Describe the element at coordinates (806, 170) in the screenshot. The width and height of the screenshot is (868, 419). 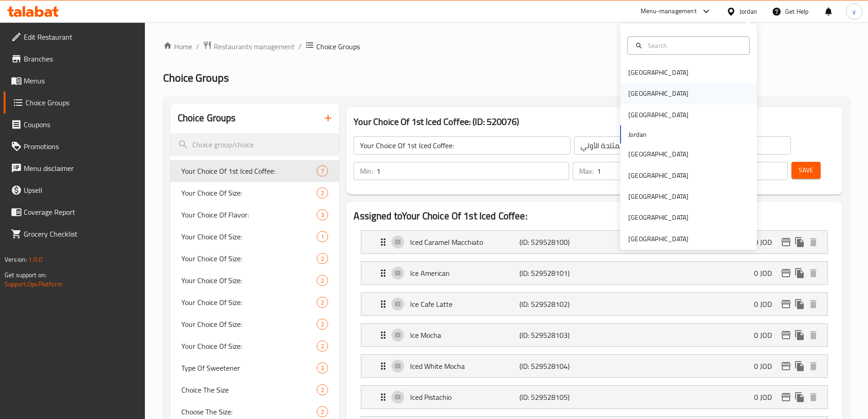
I see `button: Save` at that location.